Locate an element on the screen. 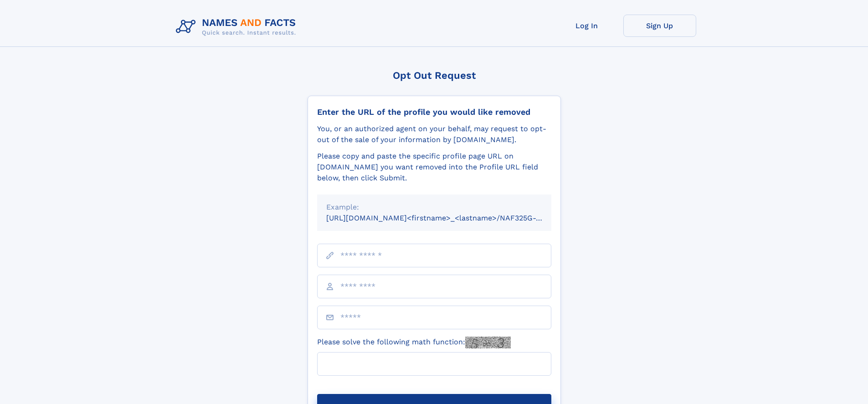 The height and width of the screenshot is (404, 868). a: Log In is located at coordinates (587, 26).